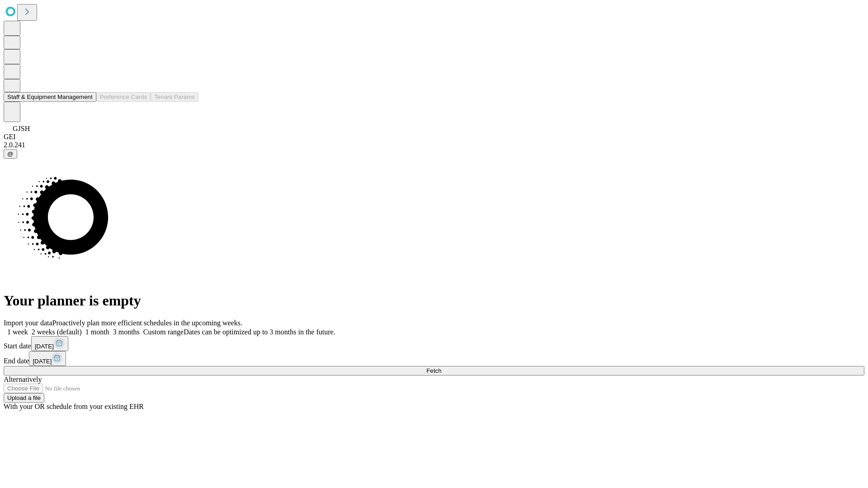  I want to click on div: End date, so click(434, 358).